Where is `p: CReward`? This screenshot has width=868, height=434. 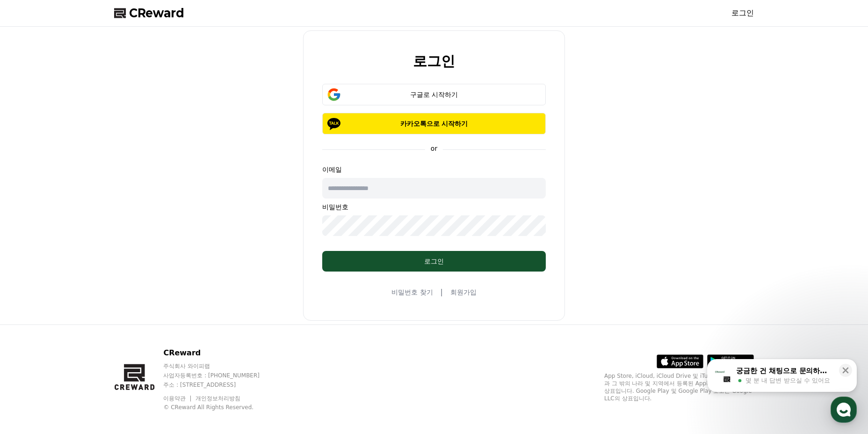 p: CReward is located at coordinates (221, 353).